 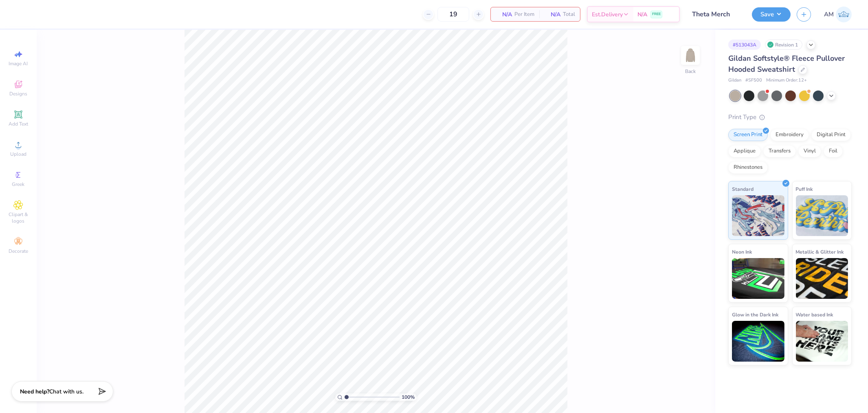 I want to click on span: Glow in the Dark Ink, so click(x=755, y=314).